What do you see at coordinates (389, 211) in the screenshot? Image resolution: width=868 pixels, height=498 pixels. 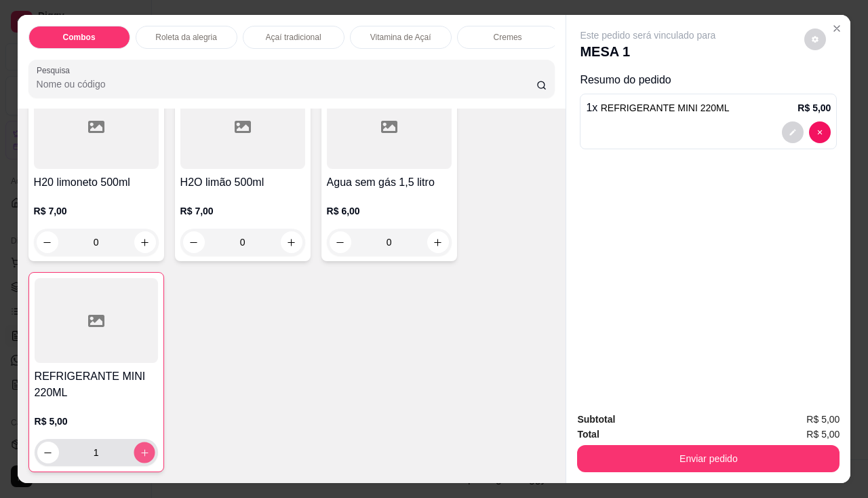 I see `p: R$ 6,00` at bounding box center [389, 211].